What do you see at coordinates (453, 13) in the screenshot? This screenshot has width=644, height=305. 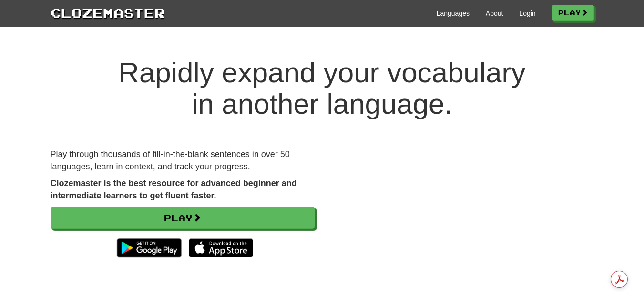 I see `a: Languages` at bounding box center [453, 13].